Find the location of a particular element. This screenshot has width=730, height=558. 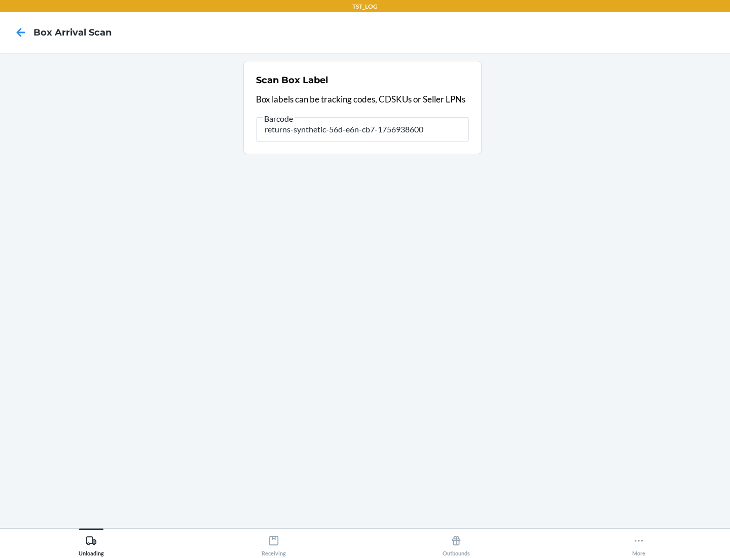

input: Barcode is located at coordinates (363, 129).